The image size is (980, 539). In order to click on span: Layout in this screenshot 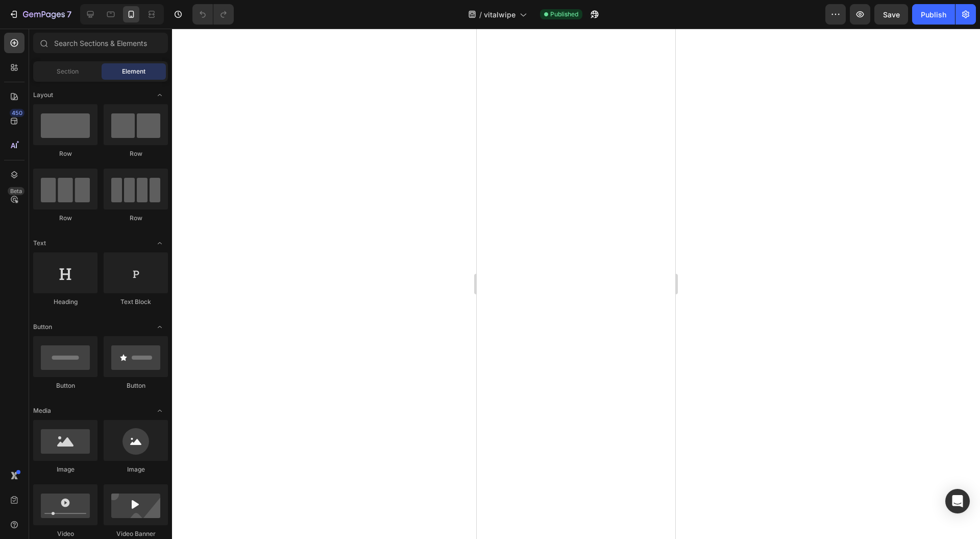, I will do `click(43, 95)`.